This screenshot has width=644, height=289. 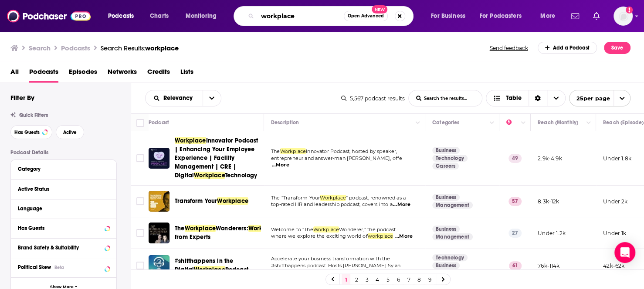 What do you see at coordinates (34, 268) in the screenshot?
I see `span: Political Skew` at bounding box center [34, 268].